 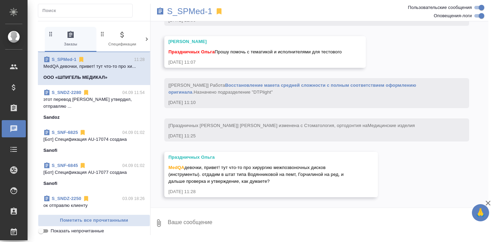 What do you see at coordinates (94, 221) in the screenshot?
I see `span: Пометить все прочитанными` at bounding box center [94, 221].